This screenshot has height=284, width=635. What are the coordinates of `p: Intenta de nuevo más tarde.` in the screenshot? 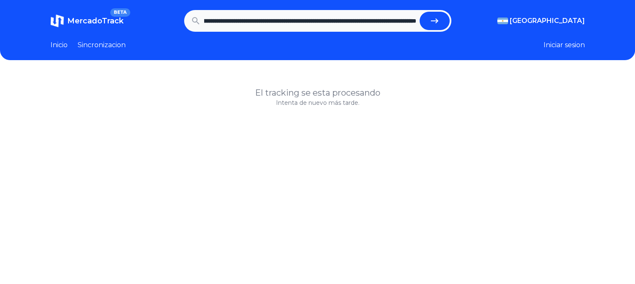 It's located at (318, 103).